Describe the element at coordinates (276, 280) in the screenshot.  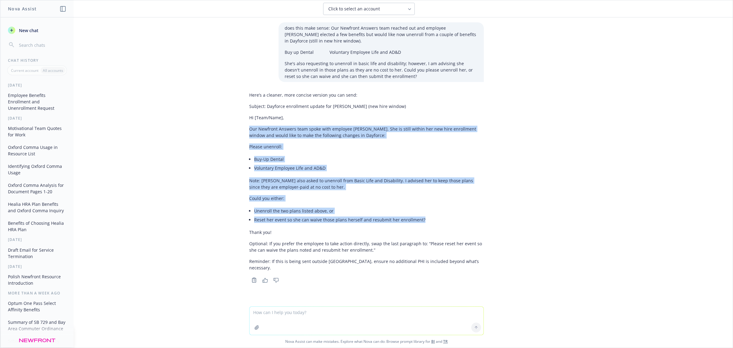
I see `button: Thumbs down` at that location.